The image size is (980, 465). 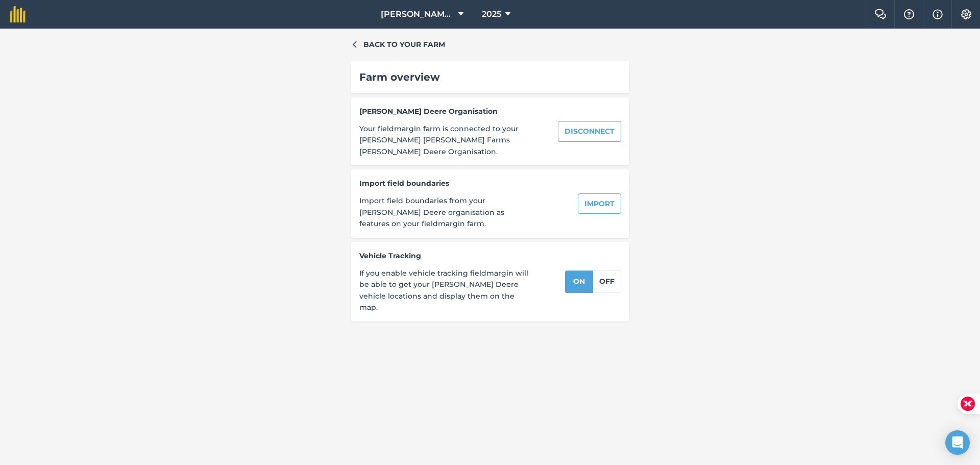 I want to click on button: Off, so click(x=607, y=281).